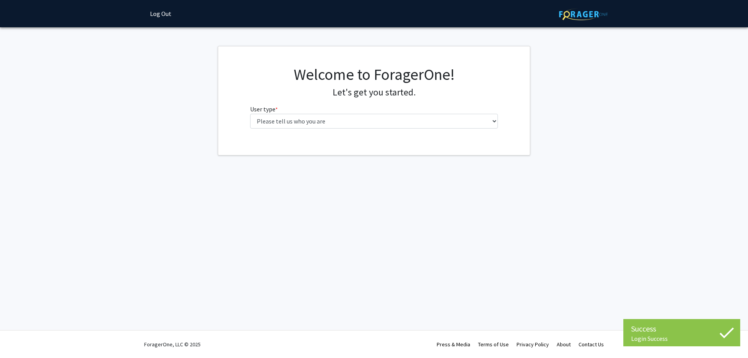  I want to click on a: Terms of Use, so click(493, 344).